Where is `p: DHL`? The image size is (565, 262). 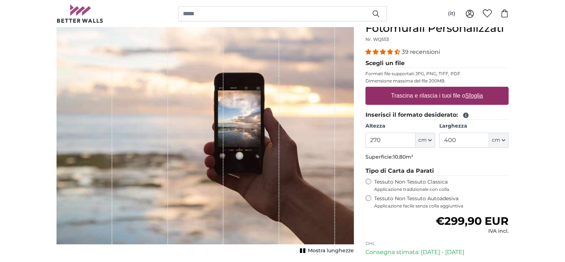 p: DHL is located at coordinates (436, 244).